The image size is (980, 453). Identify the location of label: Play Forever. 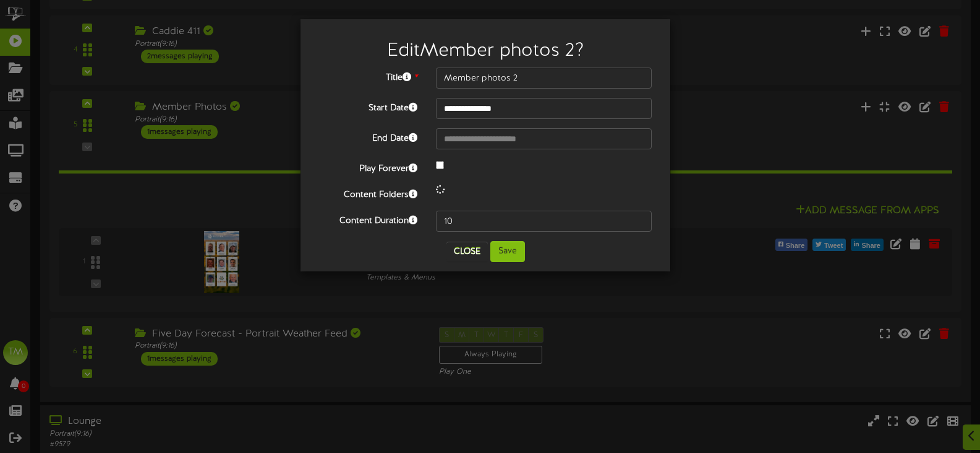
(368, 167).